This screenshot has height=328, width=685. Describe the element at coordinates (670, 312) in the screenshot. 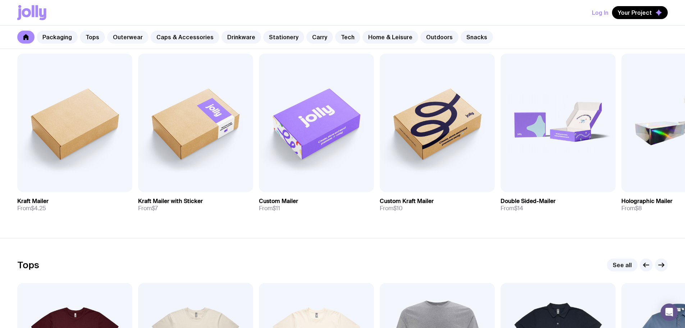

I see `div: Open Intercom Messenger` at that location.